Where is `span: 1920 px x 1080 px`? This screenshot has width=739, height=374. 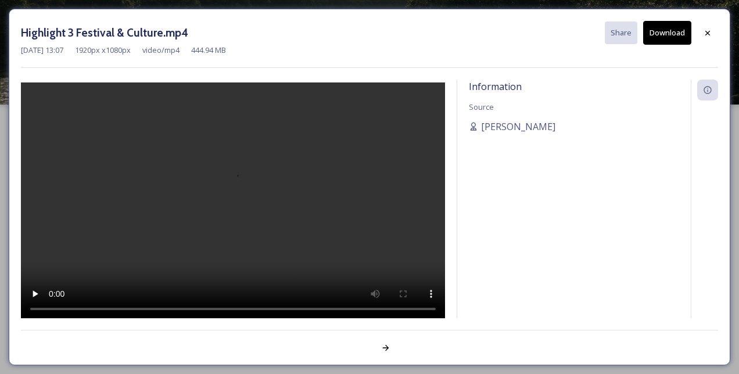
span: 1920 px x 1080 px is located at coordinates (103, 50).